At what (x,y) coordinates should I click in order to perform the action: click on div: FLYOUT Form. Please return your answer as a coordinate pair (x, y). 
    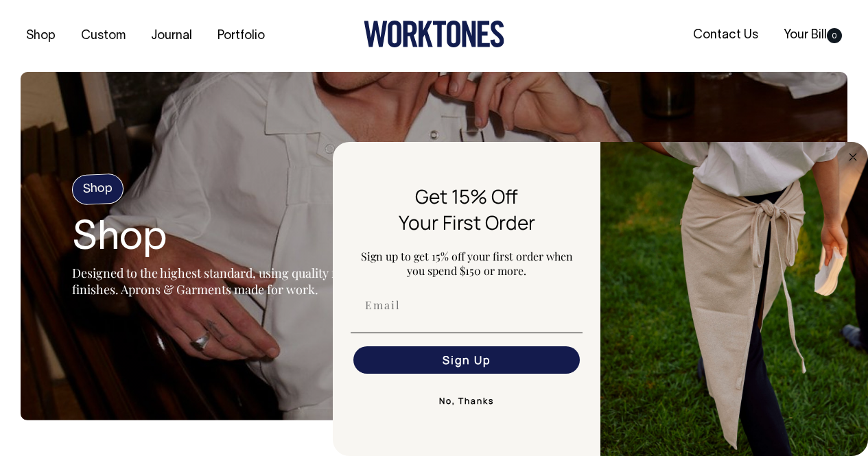
    Looking at the image, I should click on (600, 299).